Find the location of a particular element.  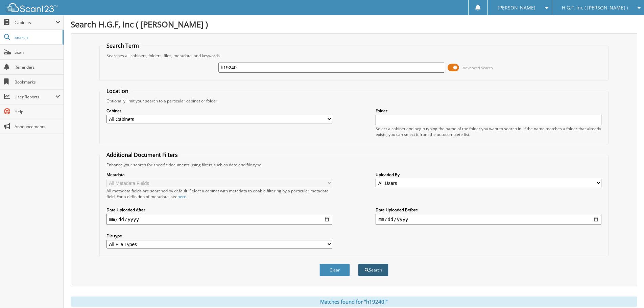

span: Bookmarks is located at coordinates (37, 82).